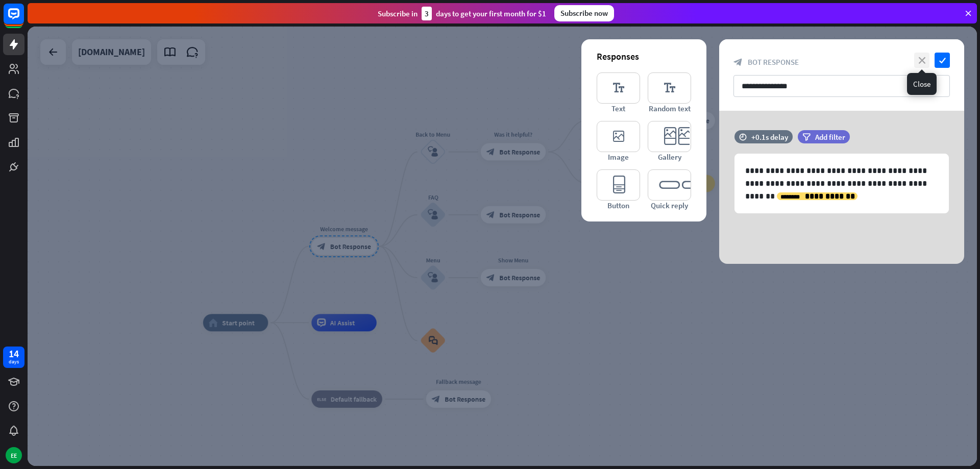 Image resolution: width=980 pixels, height=469 pixels. What do you see at coordinates (13, 357) in the screenshot?
I see `a: 14 days` at bounding box center [13, 357].